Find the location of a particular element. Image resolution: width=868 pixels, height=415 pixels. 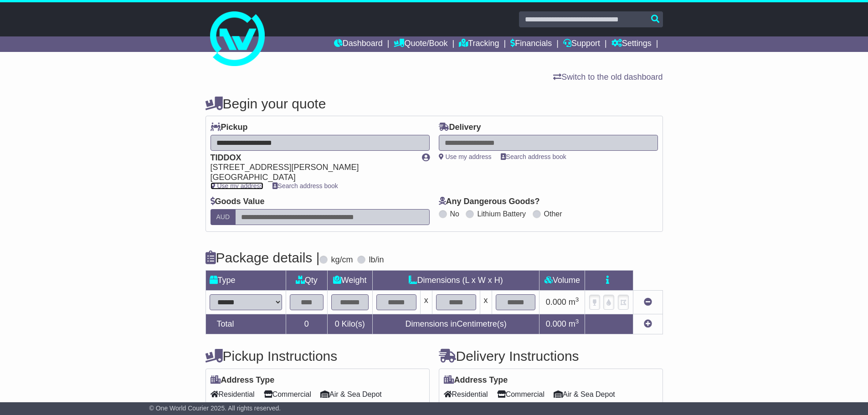

a: Remove this item is located at coordinates (648, 302).